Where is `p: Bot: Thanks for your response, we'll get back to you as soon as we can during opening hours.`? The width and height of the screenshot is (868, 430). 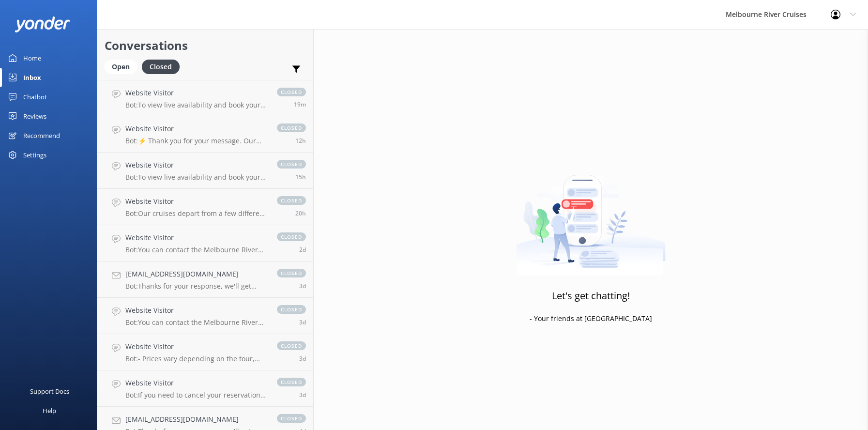
p: Bot: Thanks for your response, we'll get back to you as soon as we can during opening hours. is located at coordinates (196, 286).